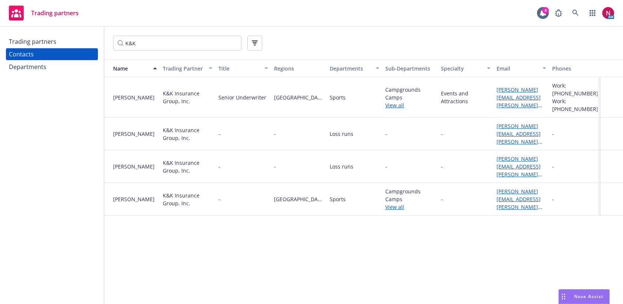  Describe the element at coordinates (518, 68) in the screenshot. I see `div: Email` at that location.